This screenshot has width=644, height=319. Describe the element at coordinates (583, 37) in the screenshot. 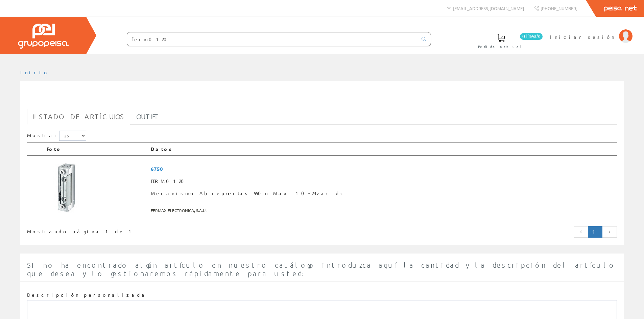

I see `span: Iniciar sesión` at that location.